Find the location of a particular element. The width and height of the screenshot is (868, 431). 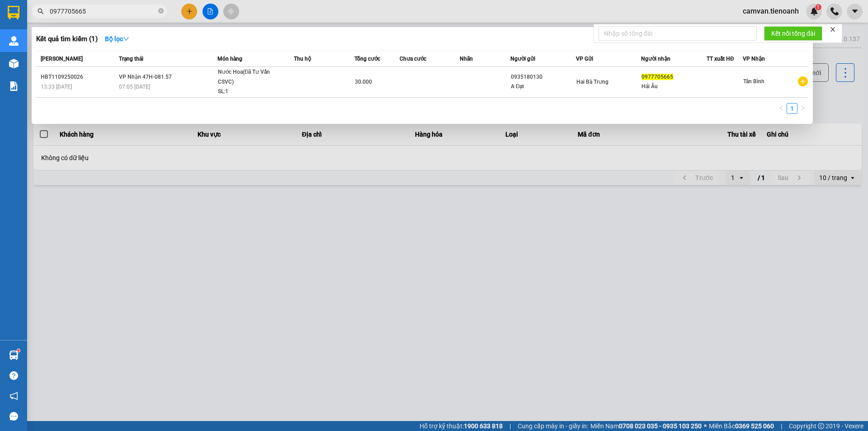

h3: Kết quả tìm kiếm ( 1 ) is located at coordinates (67, 39).